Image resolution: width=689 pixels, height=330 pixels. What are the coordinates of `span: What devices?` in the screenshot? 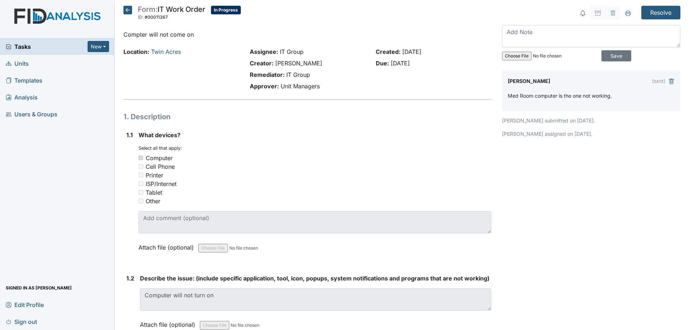 It's located at (159, 135).